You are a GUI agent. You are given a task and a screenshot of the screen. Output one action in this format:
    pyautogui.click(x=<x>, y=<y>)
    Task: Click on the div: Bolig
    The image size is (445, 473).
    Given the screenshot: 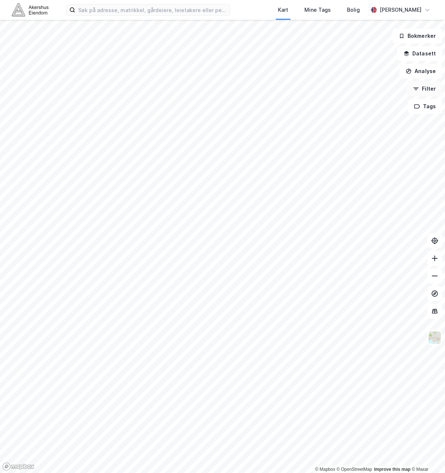 What is the action you would take?
    pyautogui.click(x=353, y=10)
    